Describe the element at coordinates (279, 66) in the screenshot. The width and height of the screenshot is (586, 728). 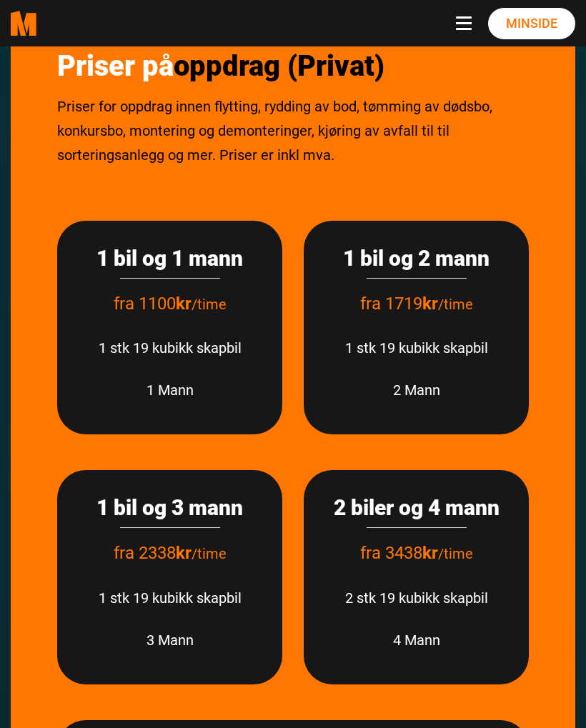
I see `span: oppdrag (Privat)` at that location.